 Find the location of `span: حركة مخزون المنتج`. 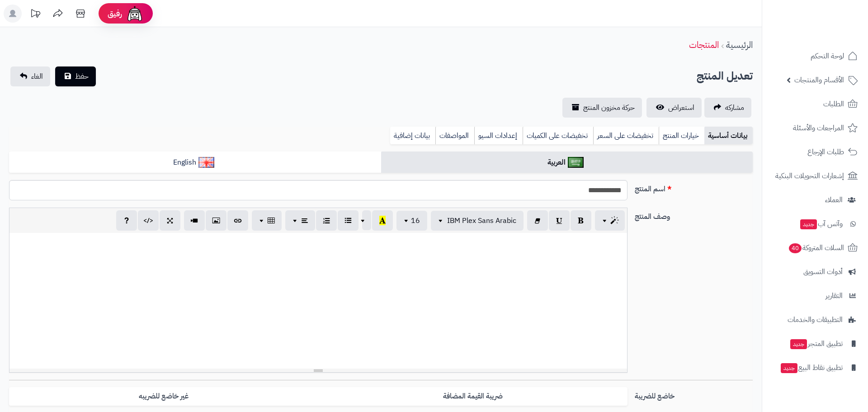

span: حركة مخزون المنتج is located at coordinates (609, 108).